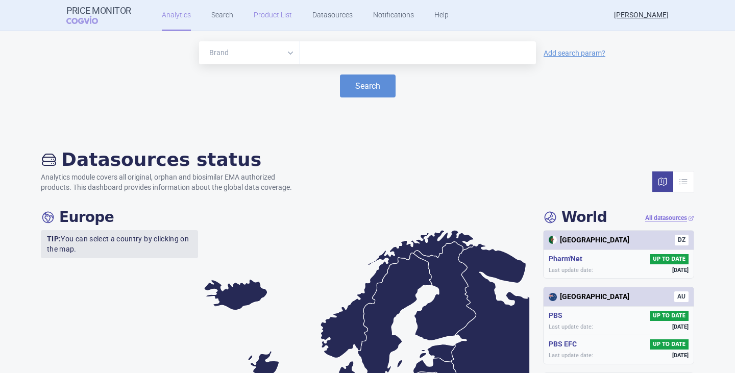 The height and width of the screenshot is (373, 735). Describe the element at coordinates (54, 239) in the screenshot. I see `strong: TIP:` at that location.